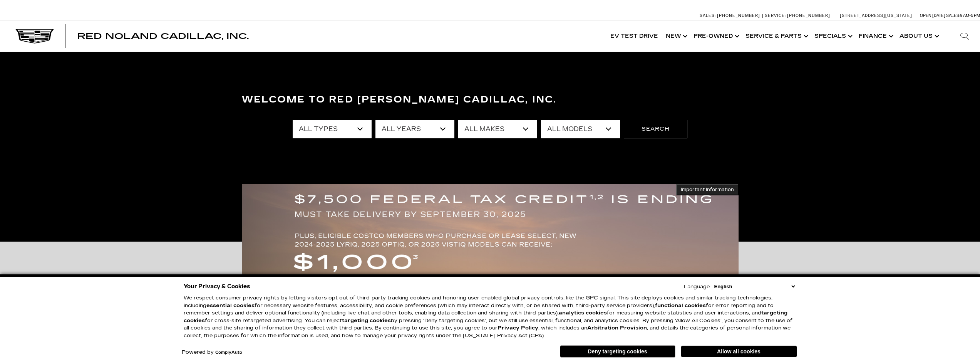 The width and height of the screenshot is (980, 363). Describe the element at coordinates (875, 36) in the screenshot. I see `a: Finance` at that location.